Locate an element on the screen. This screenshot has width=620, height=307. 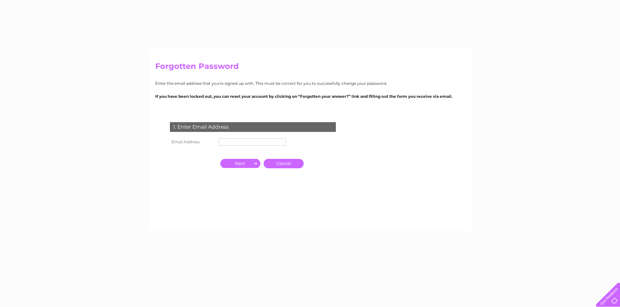
p: Enter the email address that you're signed up with. This must be correct for you to successfully ... is located at coordinates (310, 83).